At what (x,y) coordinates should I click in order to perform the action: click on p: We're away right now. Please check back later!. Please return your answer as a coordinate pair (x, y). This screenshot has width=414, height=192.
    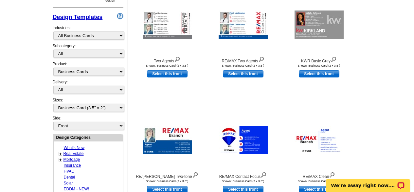
    Looking at the image, I should click on (42, 14).